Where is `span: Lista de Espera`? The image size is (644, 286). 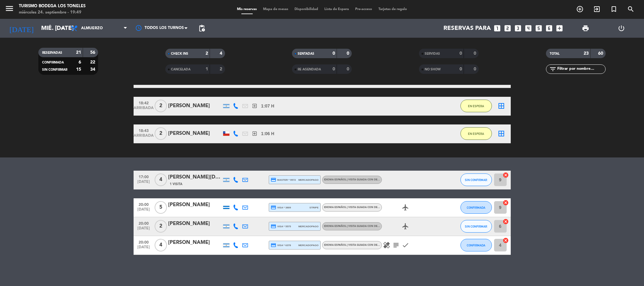
span: Lista de Espera is located at coordinates (337, 9).